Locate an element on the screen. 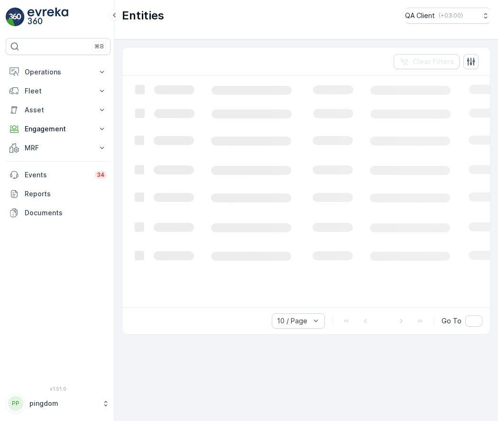 The image size is (498, 421). p: Asset is located at coordinates (58, 110).